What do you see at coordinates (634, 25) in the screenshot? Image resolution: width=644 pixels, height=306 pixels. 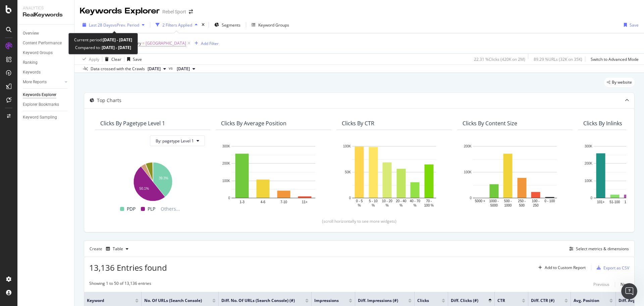 I see `div: Save` at bounding box center [634, 25].